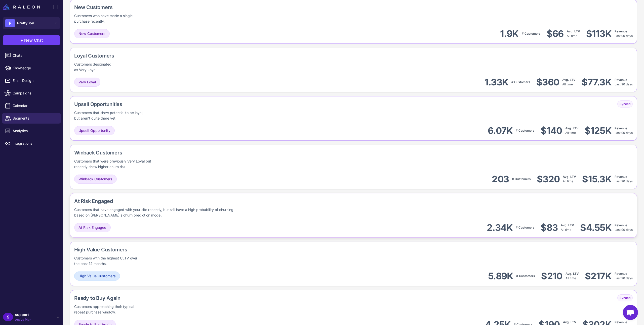 This screenshot has width=644, height=325. Describe the element at coordinates (501, 276) in the screenshot. I see `div: 5.89K` at that location.